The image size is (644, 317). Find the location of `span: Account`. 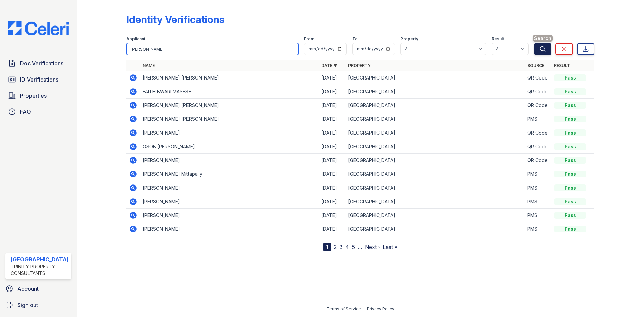

span: Account is located at coordinates (28, 289).